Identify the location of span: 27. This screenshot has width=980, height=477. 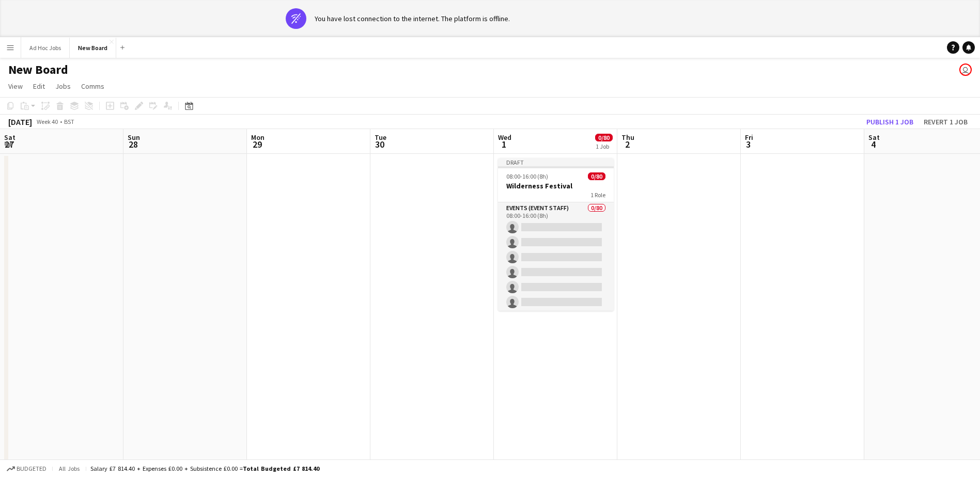
(9, 144).